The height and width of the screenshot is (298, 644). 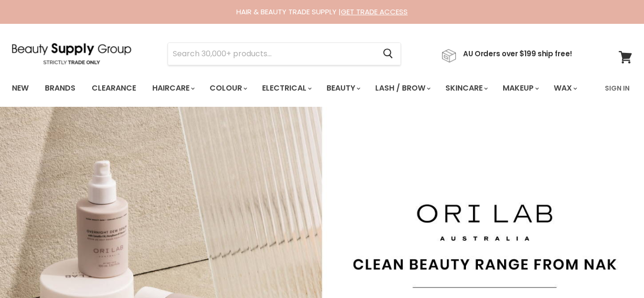 What do you see at coordinates (375, 11) in the screenshot?
I see `a: GET TRADE ACCESS` at bounding box center [375, 11].